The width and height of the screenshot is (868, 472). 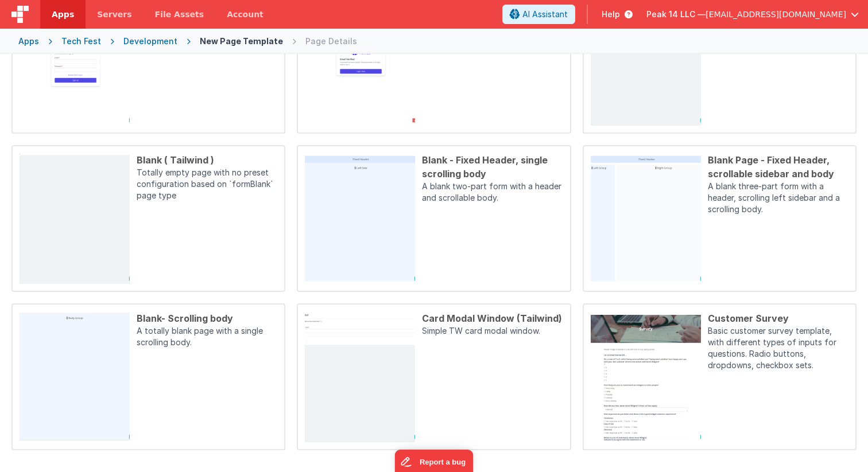 What do you see at coordinates (778, 199) in the screenshot?
I see `p: A blank three-part form with a header, scrolling left sidebar and a scrolling body.` at bounding box center [778, 199].